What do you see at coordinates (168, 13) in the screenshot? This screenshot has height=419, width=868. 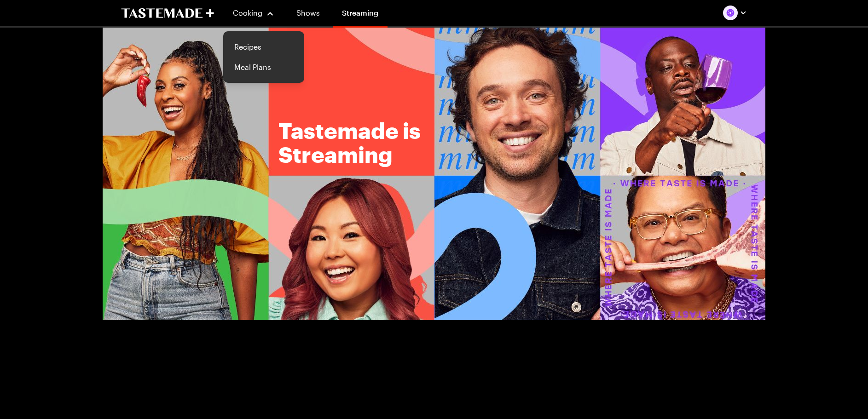 I see `a: To Tastemade Home Page` at bounding box center [168, 13].